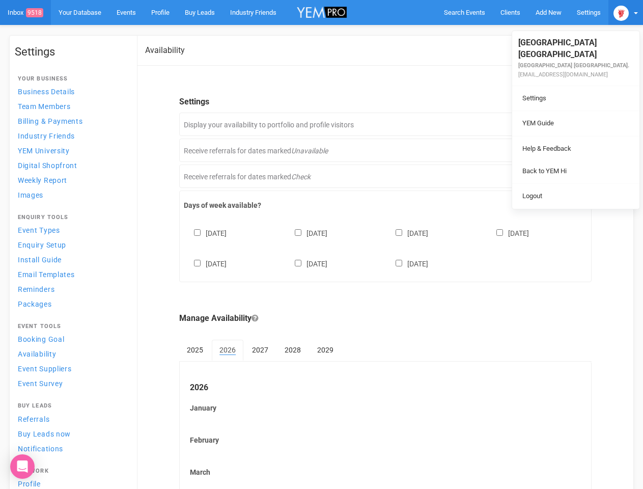 Image resolution: width=643 pixels, height=489 pixels. Describe the element at coordinates (37, 354) in the screenshot. I see `span: Availability` at that location.